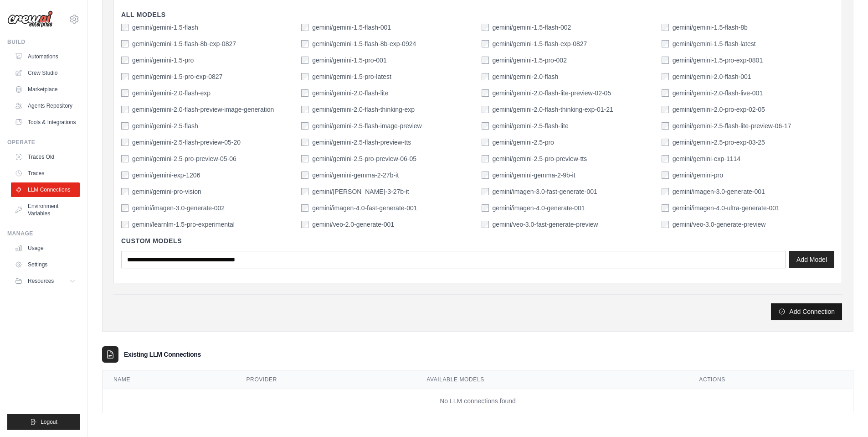 The image size is (868, 437). I want to click on label: gemini/gemini-pro, so click(698, 175).